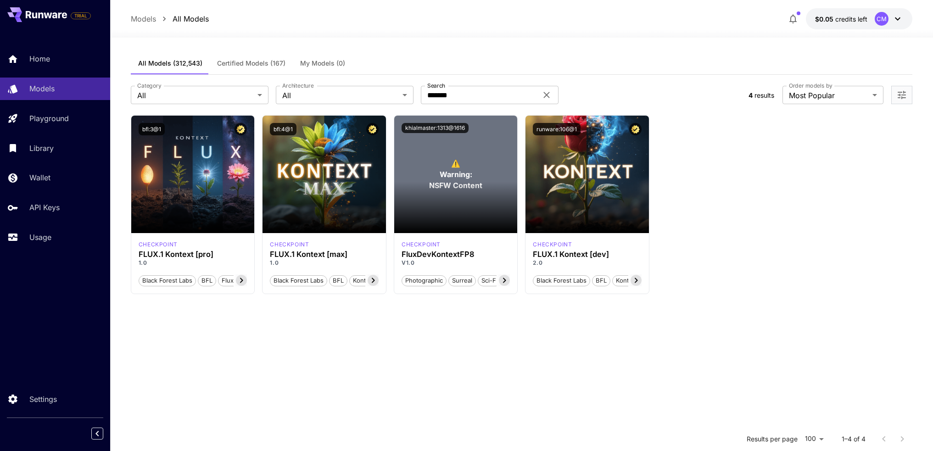  Describe the element at coordinates (239, 280) in the screenshot. I see `button: Flux Kontext` at that location.